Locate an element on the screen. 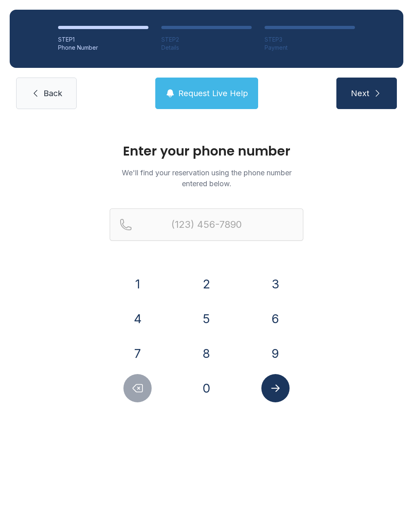  div: Phone Number is located at coordinates (103, 47).